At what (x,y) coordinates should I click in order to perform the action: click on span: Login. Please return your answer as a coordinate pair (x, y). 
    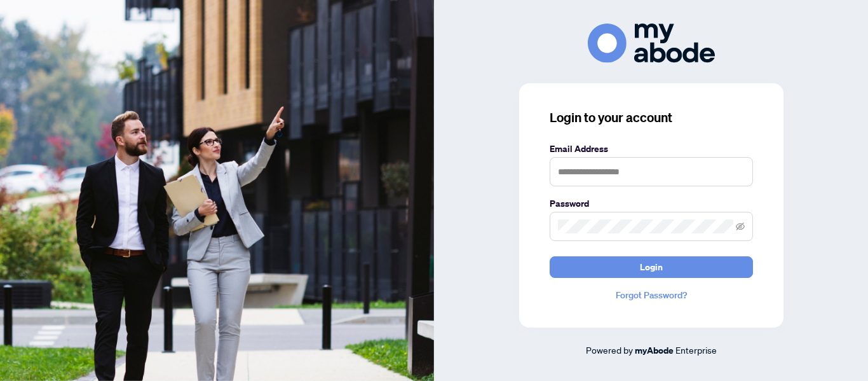
    Looking at the image, I should click on (651, 268).